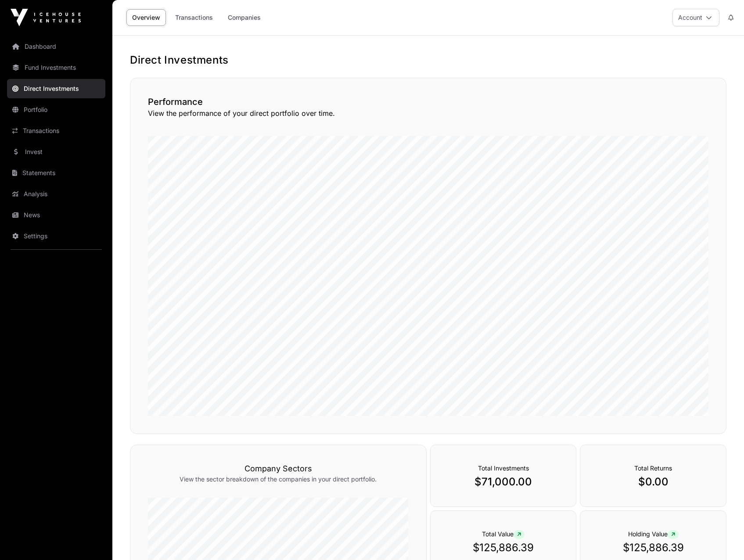 This screenshot has width=744, height=560. I want to click on img: Icehouse Ventures Logo, so click(46, 18).